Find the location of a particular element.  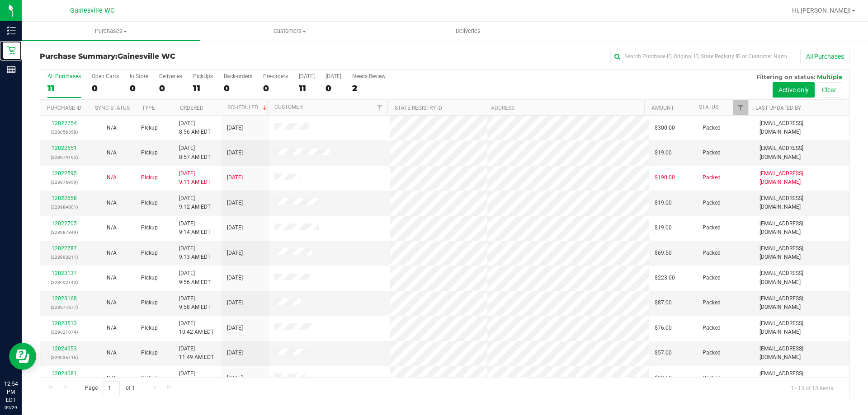

a: 12022254 is located at coordinates (64, 123).